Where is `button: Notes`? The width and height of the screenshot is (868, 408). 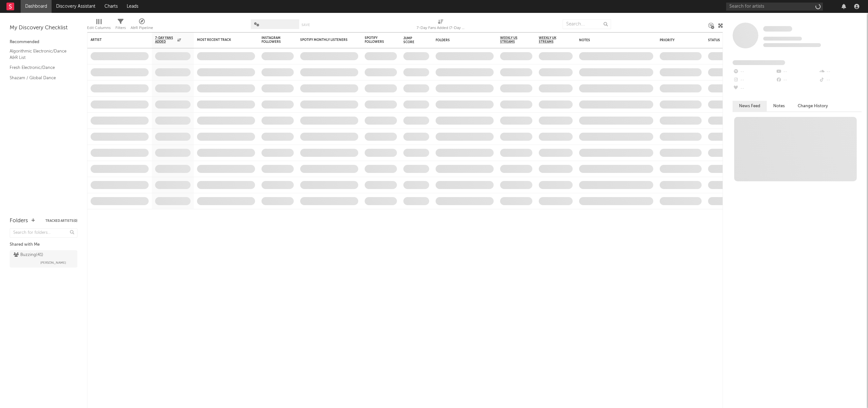
button: Notes is located at coordinates (779, 106).